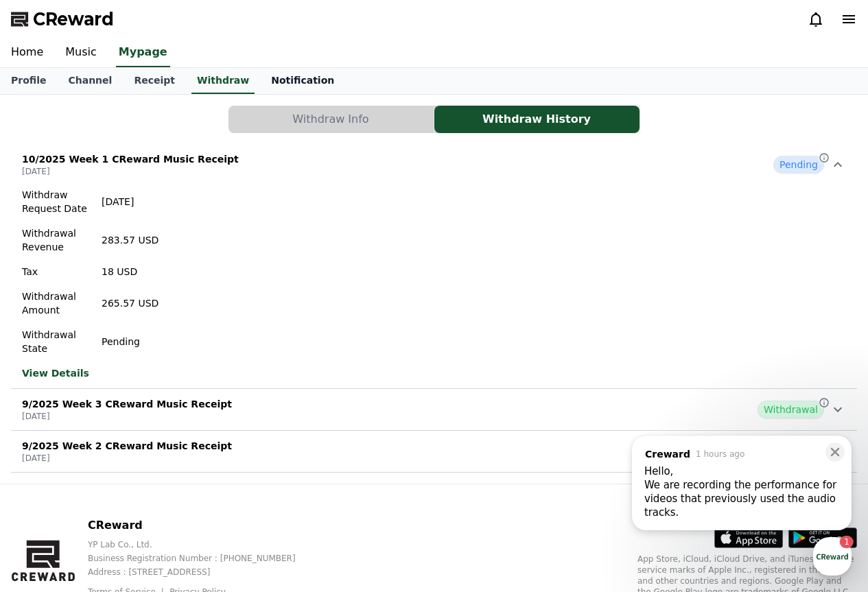 The image size is (868, 592). What do you see at coordinates (130, 160) in the screenshot?
I see `p: 10/2025 Week 1 CReward Music Receipt` at bounding box center [130, 160].